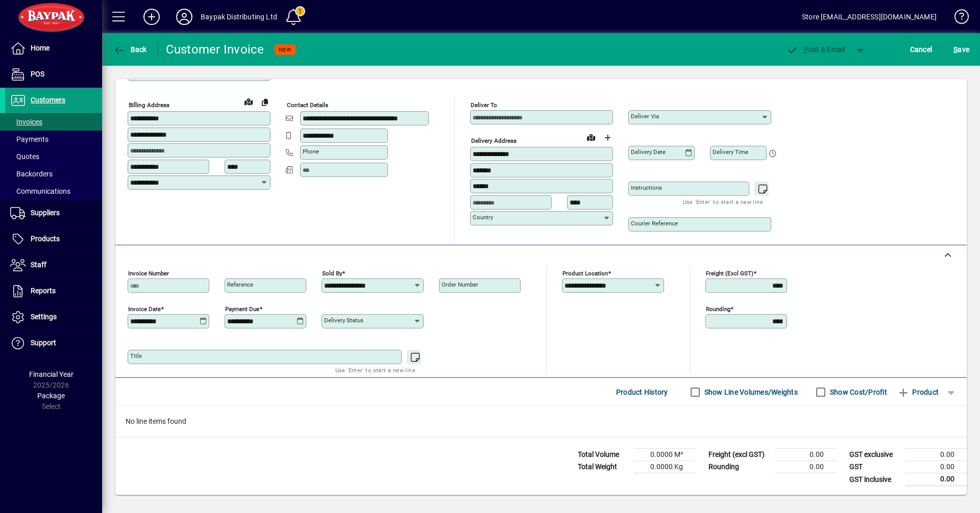  What do you see at coordinates (917, 392) in the screenshot?
I see `span: Product` at bounding box center [917, 392].